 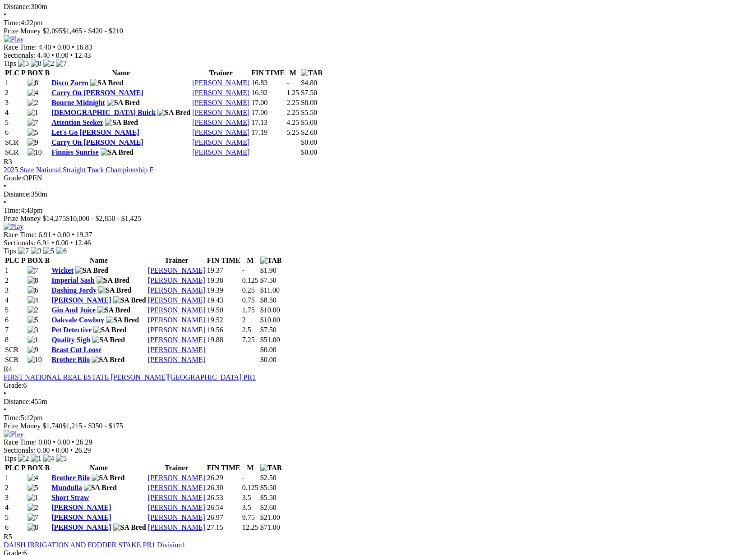 I want to click on div: 4:43pm, so click(x=378, y=210).